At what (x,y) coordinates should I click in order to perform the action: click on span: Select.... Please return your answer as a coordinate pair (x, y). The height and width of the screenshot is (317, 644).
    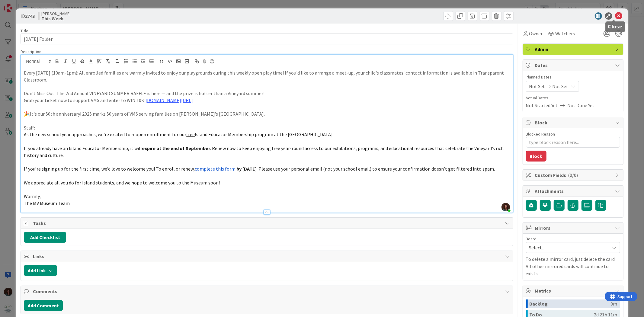
    Looking at the image, I should click on (568, 247).